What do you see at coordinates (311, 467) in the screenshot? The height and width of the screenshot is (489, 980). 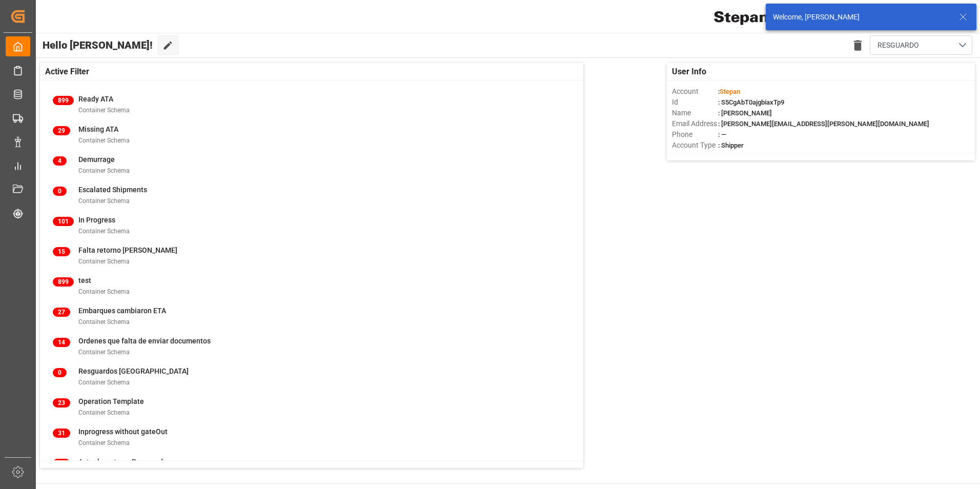 I see `a: 46Actualmente en Resguardo` at bounding box center [311, 467].